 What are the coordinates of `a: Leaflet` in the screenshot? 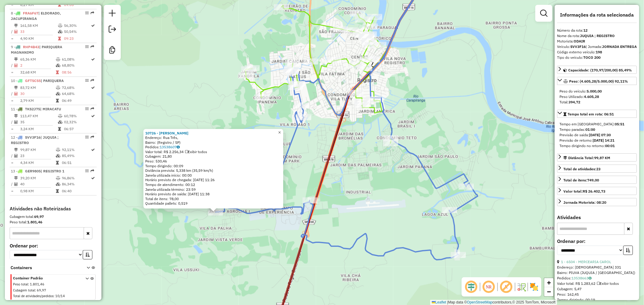 It's located at (439, 302).